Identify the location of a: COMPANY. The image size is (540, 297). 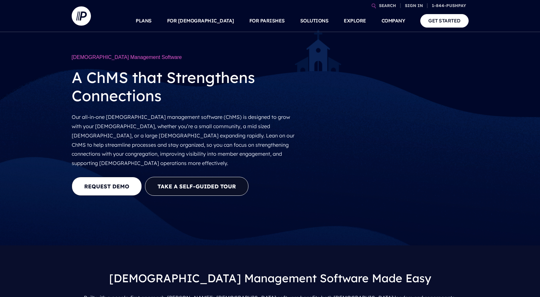
(393, 21).